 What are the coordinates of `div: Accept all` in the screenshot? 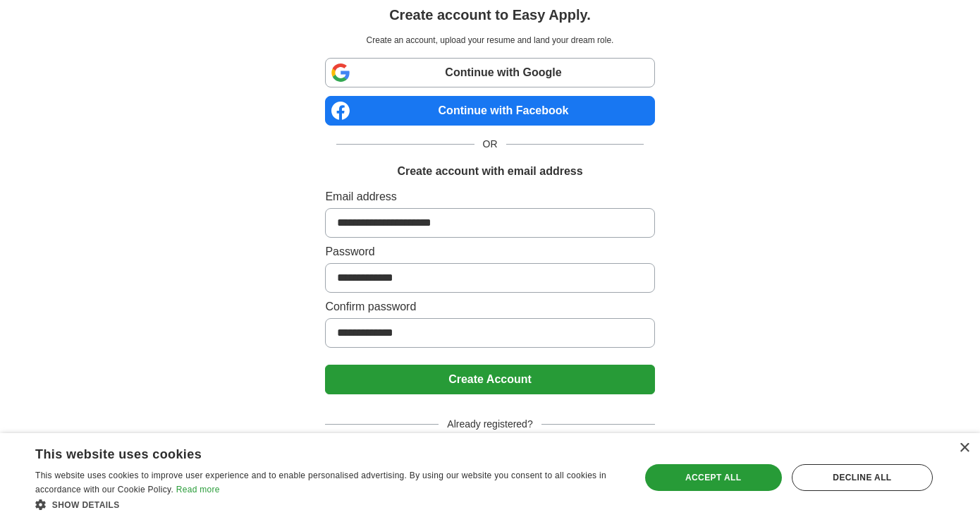 It's located at (713, 477).